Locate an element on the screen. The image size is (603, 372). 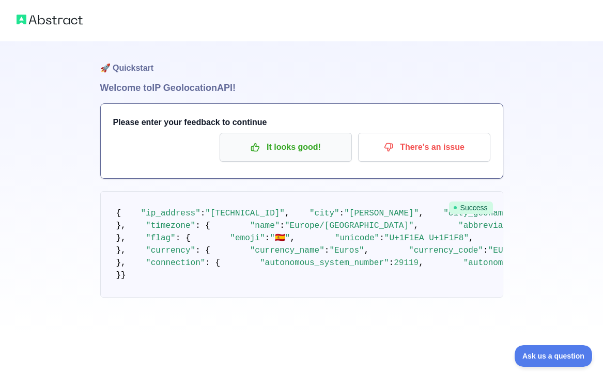
span: 29119 is located at coordinates (406, 263).